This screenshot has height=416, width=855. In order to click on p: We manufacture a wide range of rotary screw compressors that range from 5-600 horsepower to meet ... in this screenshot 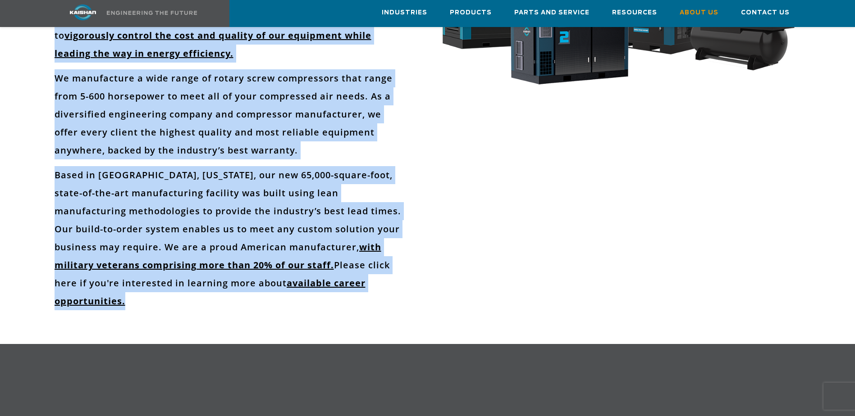, I will do `click(229, 114)`.